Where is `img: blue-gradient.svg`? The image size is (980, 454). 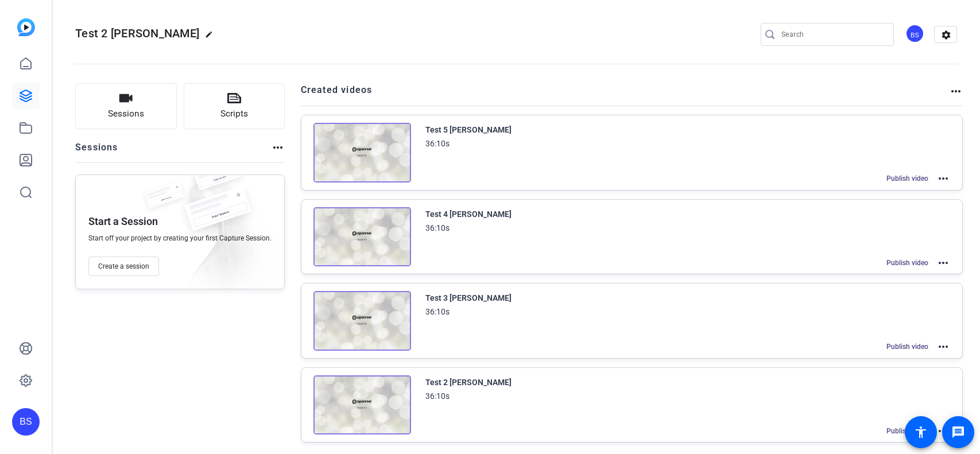
img: blue-gradient.svg is located at coordinates (26, 27).